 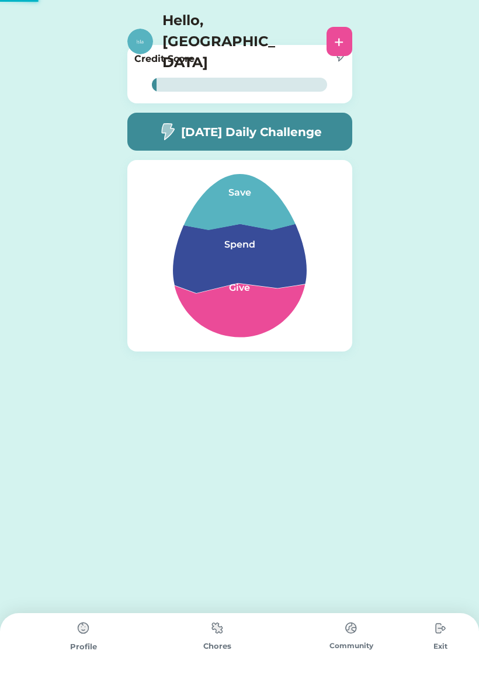 I want to click on h6: Spend, so click(x=240, y=245).